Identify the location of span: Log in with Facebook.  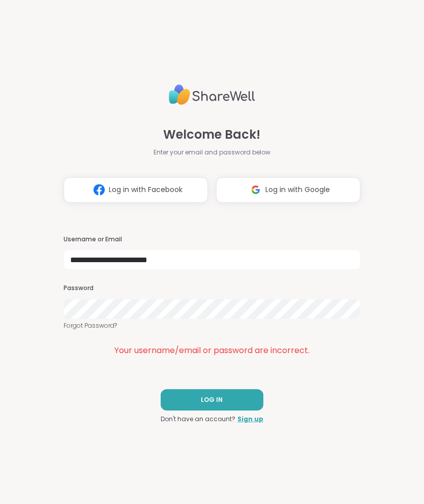
(146, 189).